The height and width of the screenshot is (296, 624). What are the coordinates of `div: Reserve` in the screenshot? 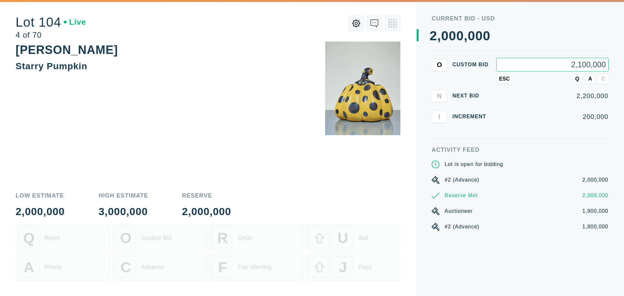 It's located at (206, 196).